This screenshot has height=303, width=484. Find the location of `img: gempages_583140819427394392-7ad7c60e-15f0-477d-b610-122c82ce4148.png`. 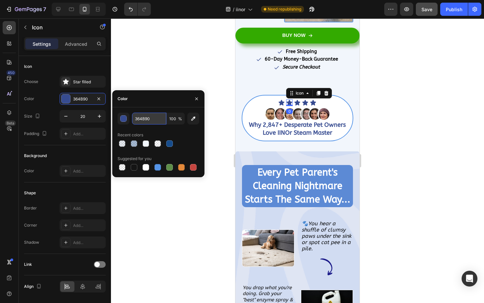

img: gempages_583140819427394392-7ad7c60e-15f0-477d-b610-122c82ce4148.png is located at coordinates (62, 95).